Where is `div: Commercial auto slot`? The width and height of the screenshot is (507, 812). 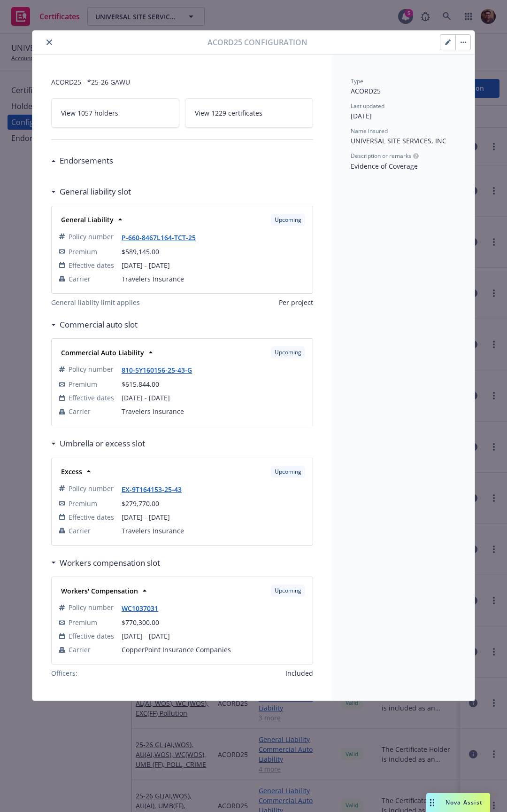 div: Commercial auto slot is located at coordinates (94, 325).